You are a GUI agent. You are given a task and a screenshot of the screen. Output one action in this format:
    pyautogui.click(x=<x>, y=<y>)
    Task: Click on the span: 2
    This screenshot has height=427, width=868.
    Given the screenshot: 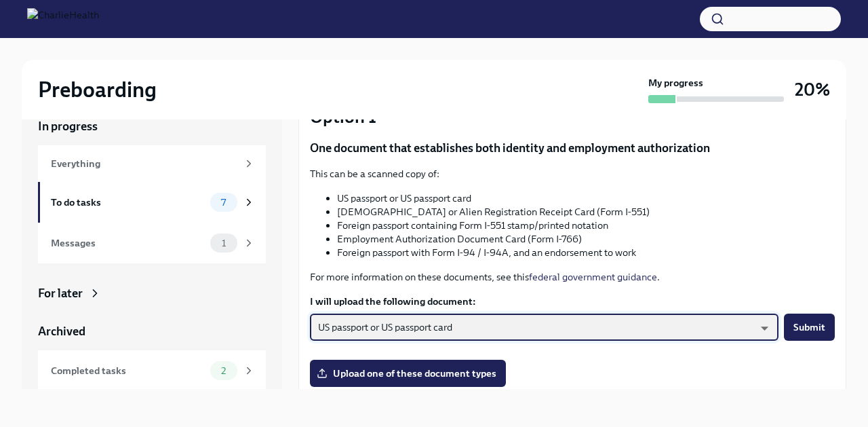 What is the action you would take?
    pyautogui.click(x=223, y=371)
    